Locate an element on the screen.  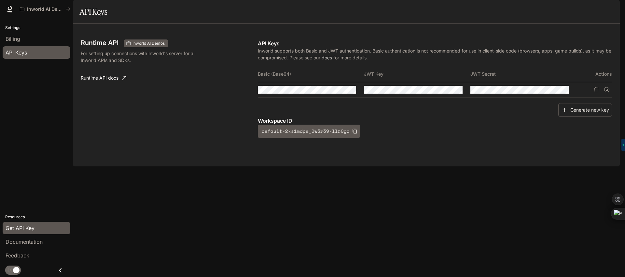
button: Suspend API key is located at coordinates (607, 90).